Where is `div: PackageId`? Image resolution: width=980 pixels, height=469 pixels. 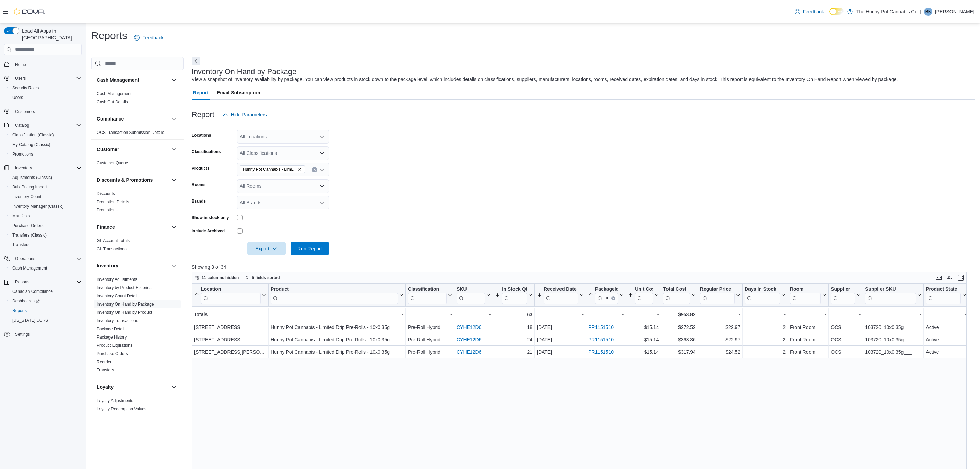 div: PackageId is located at coordinates (606, 289).